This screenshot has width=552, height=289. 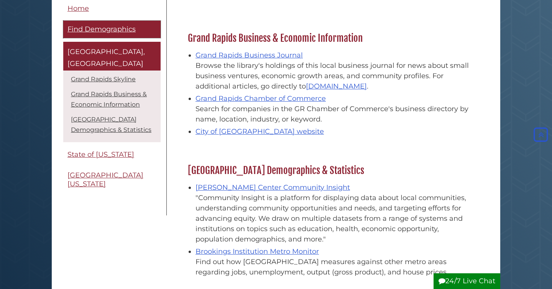 What do you see at coordinates (334, 218) in the screenshot?
I see `div: "Community Insight is a platform for displaying data about local communities, understanding commu...` at bounding box center [334, 218].